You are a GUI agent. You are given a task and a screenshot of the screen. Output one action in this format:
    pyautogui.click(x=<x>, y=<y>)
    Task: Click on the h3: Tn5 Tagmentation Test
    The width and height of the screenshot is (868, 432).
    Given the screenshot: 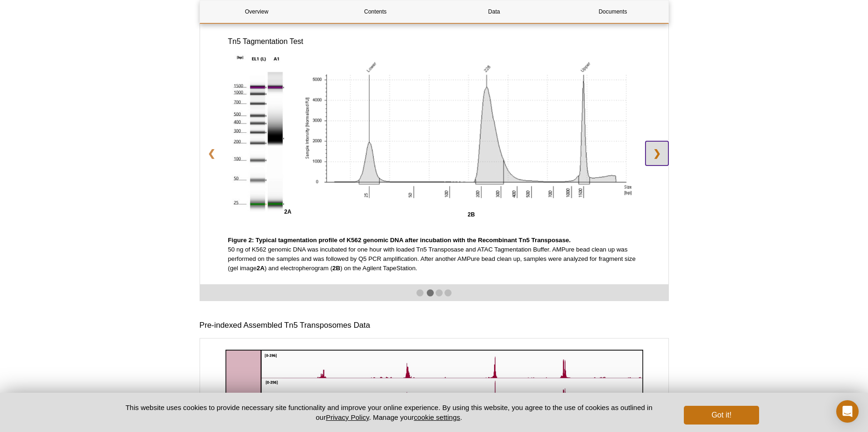 What is the action you would take?
    pyautogui.click(x=434, y=41)
    